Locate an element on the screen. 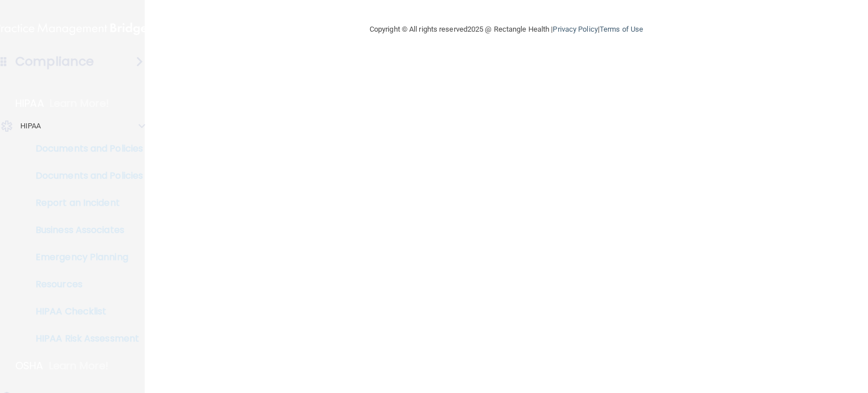 This screenshot has height=393, width=868. p: Emergency Planning is located at coordinates (84, 257).